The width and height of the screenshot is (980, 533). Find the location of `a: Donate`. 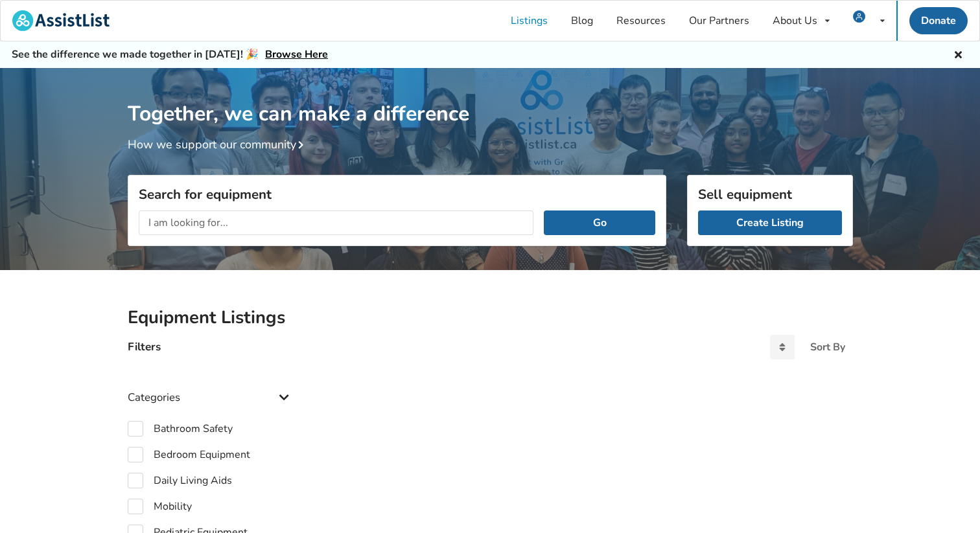

a: Donate is located at coordinates (938, 21).